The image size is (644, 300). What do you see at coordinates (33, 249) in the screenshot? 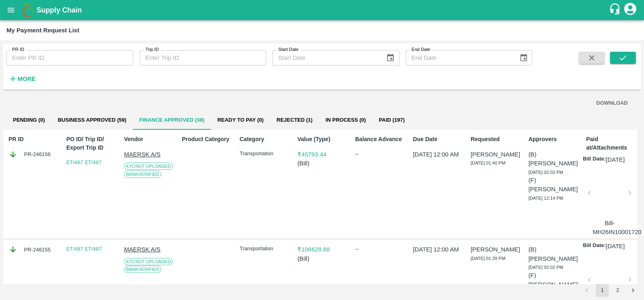
I see `div: PR-246155` at bounding box center [33, 249].